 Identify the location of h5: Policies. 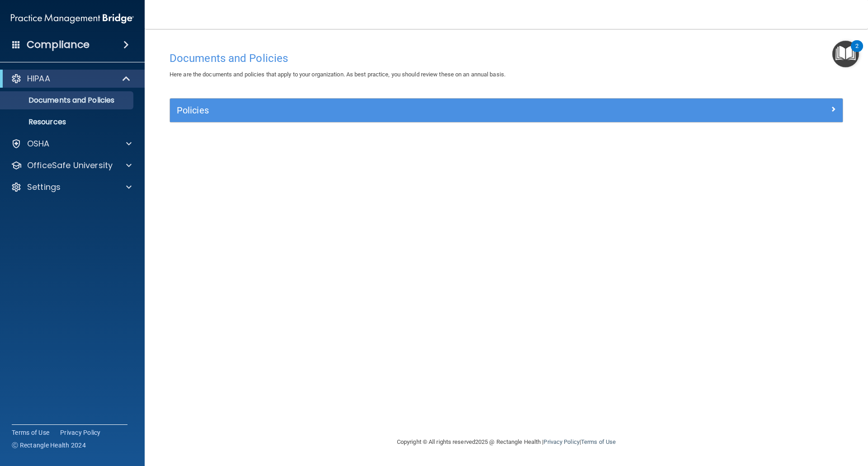
(422, 110).